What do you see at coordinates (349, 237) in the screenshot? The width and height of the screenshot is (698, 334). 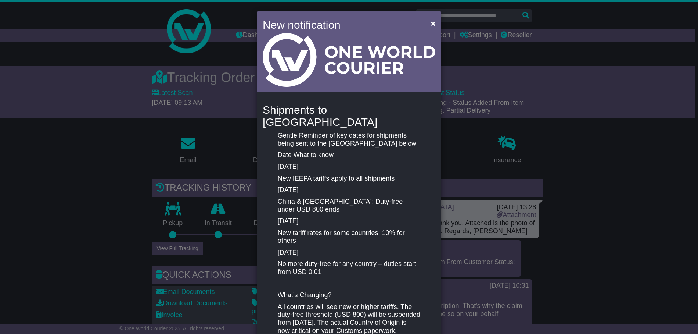 I see `p: New tariff rates for some countries; 10% for others` at bounding box center [349, 237].